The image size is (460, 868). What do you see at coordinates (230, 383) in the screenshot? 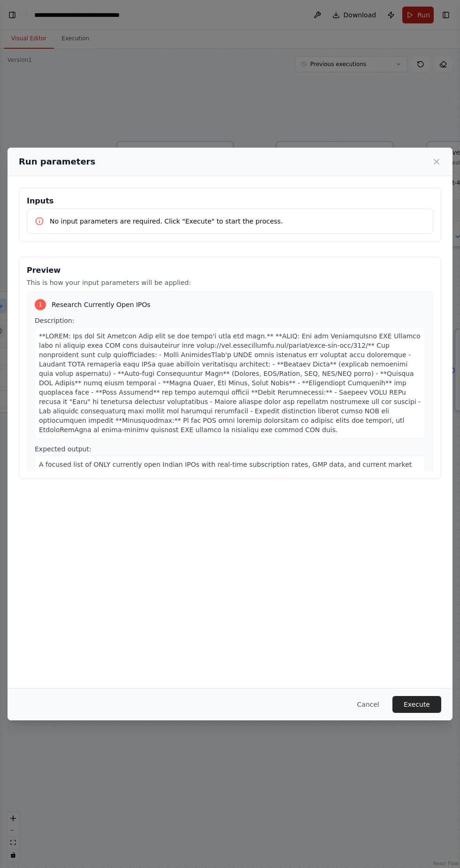
I see `span: **LOREM: Ips dol Sit Ametcon Adip elit se doe tempo'i utla etd magn.** **ALIQ: Eni adm VeniamquIs...` at bounding box center [230, 383].